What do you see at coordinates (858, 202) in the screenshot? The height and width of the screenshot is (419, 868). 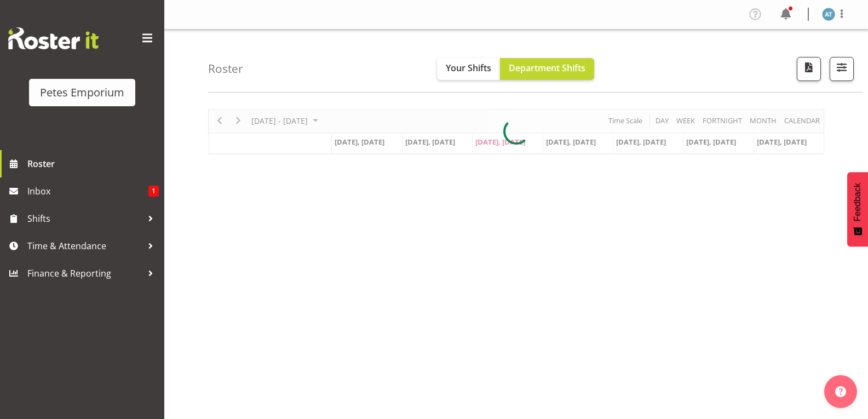 I see `span: Feedback` at bounding box center [858, 202].